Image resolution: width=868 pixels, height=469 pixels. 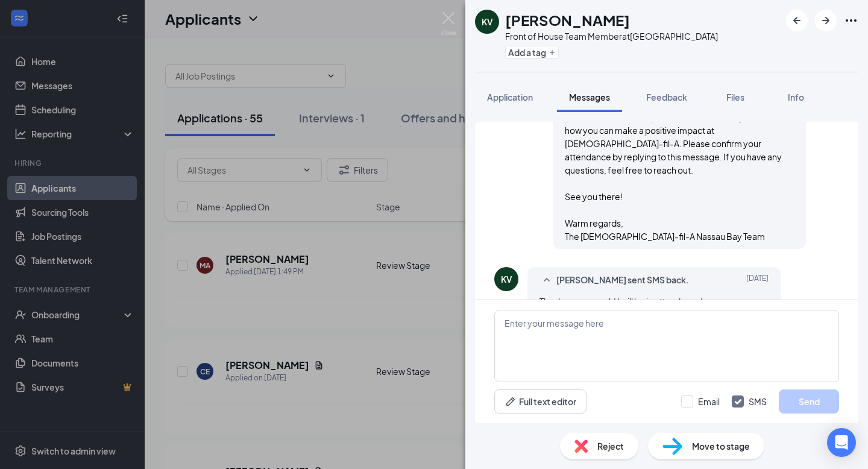 I want to click on button: ArrowRight, so click(x=825, y=20).